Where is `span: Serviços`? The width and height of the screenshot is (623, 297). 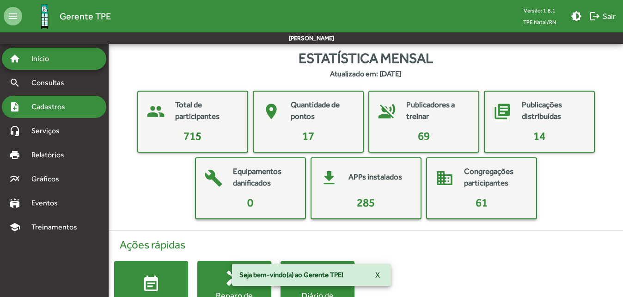
span: Serviços is located at coordinates (49, 131).